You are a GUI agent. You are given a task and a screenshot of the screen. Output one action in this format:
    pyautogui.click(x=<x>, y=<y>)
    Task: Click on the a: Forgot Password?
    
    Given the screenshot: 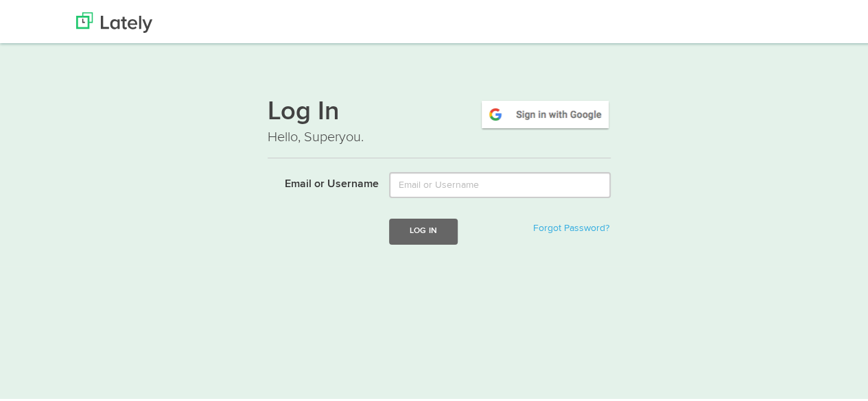 What is the action you would take?
    pyautogui.click(x=571, y=226)
    